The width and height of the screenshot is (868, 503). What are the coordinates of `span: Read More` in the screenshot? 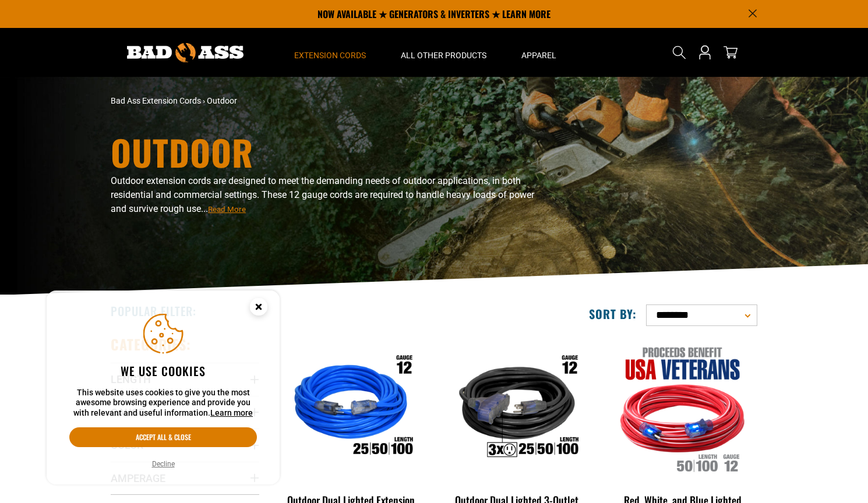 It's located at (227, 209).